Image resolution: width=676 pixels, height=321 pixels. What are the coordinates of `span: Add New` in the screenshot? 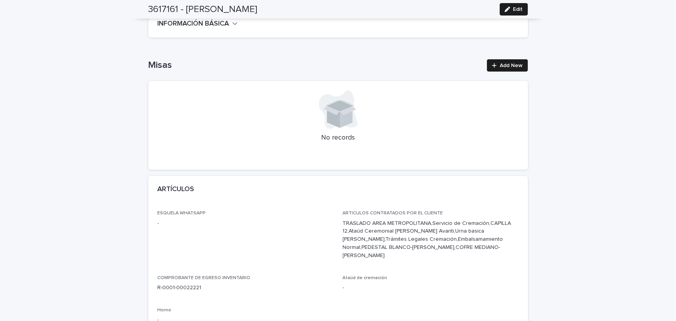 It's located at (511, 65).